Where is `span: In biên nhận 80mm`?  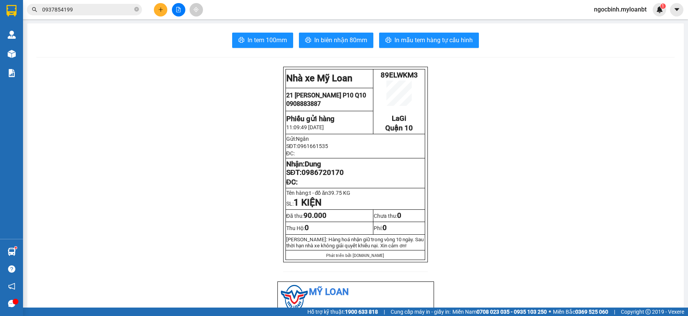 span: In biên nhận 80mm is located at coordinates (341, 40).